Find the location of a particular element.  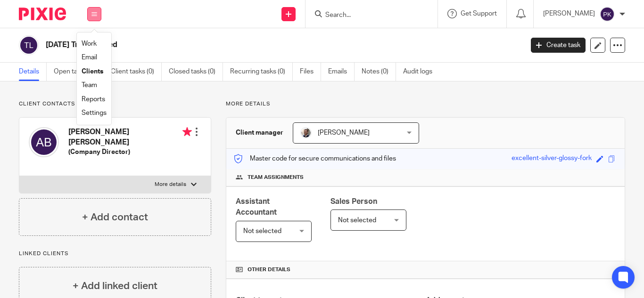

a: Closed tasks (0) is located at coordinates (195, 72).